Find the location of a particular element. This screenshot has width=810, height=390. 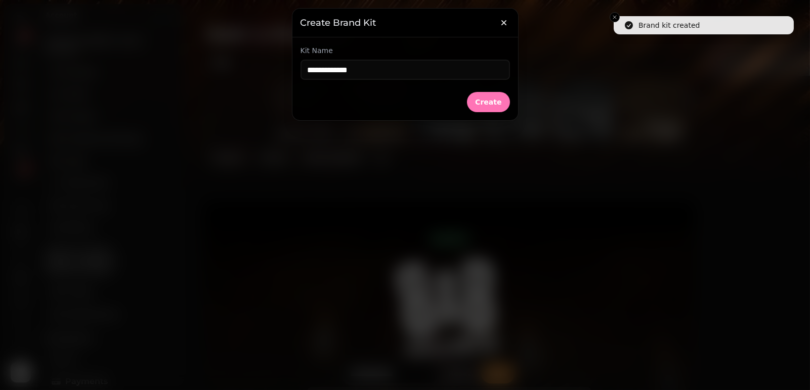

h3: Create Brand Kit is located at coordinates (405, 23).